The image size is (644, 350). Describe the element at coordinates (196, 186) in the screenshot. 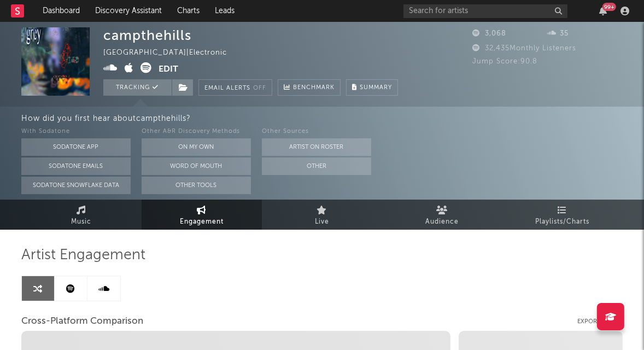

I see `button: Other Tools` at that location.